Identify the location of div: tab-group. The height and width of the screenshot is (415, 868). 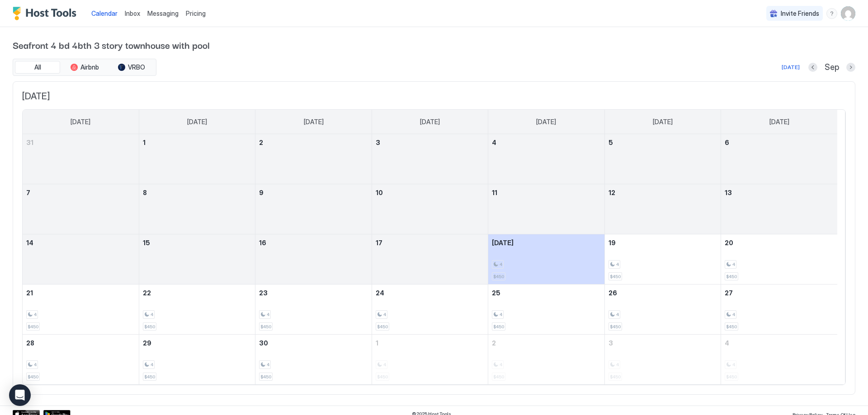
(85, 67).